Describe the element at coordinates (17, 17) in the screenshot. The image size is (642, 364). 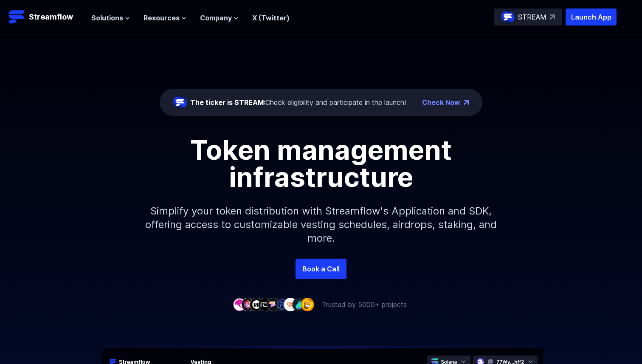
I see `img: Streamflow Logo` at that location.